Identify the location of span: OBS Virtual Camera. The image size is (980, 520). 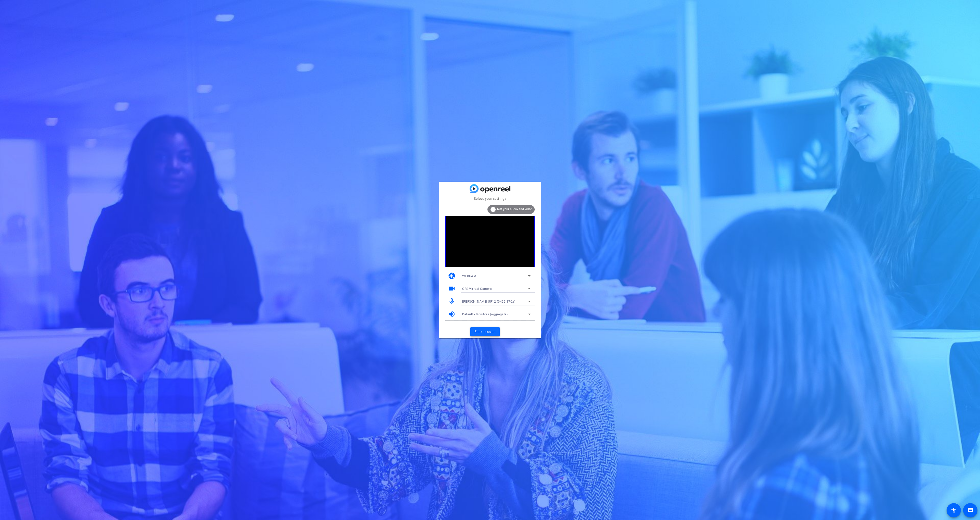
(477, 289).